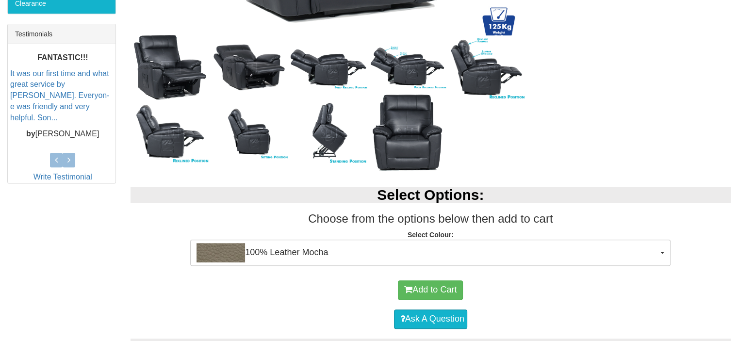 Image resolution: width=738 pixels, height=341 pixels. Describe the element at coordinates (430, 290) in the screenshot. I see `button: Add to Cart` at that location.